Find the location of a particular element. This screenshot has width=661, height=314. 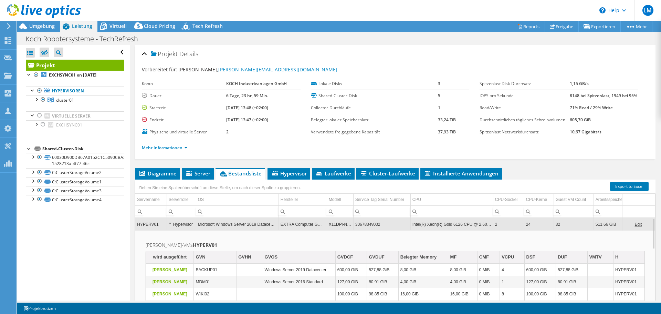

div: DUF is located at coordinates (562, 257).